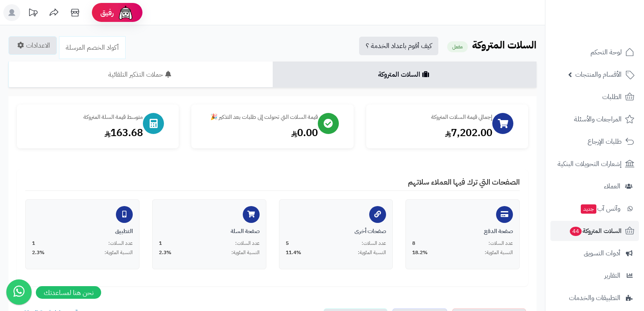 The width and height of the screenshot is (644, 311). Describe the element at coordinates (595, 231) in the screenshot. I see `span: السلات المتروكة` at that location.